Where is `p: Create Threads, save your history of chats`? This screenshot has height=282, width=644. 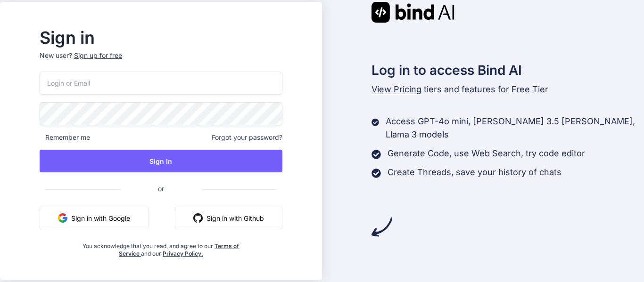 p: Create Threads, save your history of chats is located at coordinates (474, 172).